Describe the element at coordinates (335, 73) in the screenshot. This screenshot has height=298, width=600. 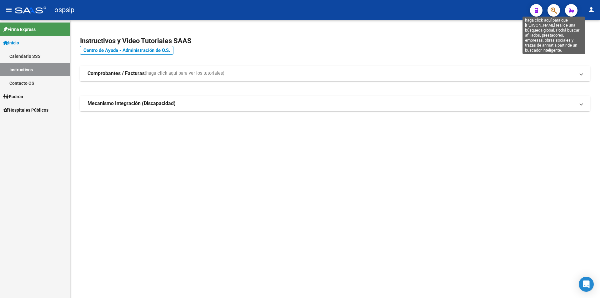
I see `mat-expansion-panel-header: Comprobantes / Facturas(haga click aquí para ver los tutoriales)` at that location.